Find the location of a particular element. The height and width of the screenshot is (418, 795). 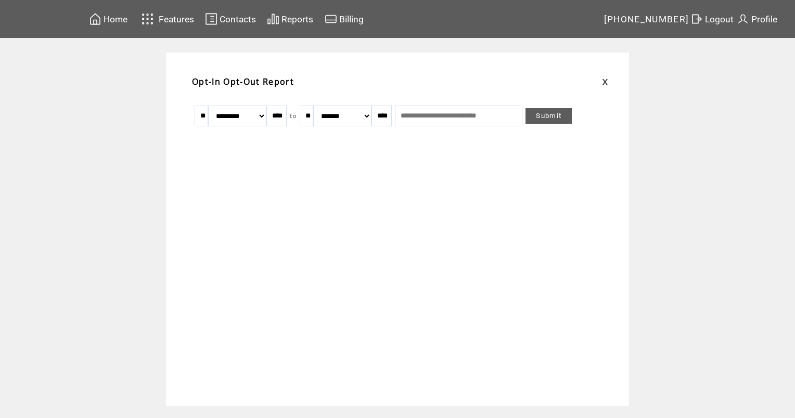

img: chart.svg is located at coordinates (273, 19).